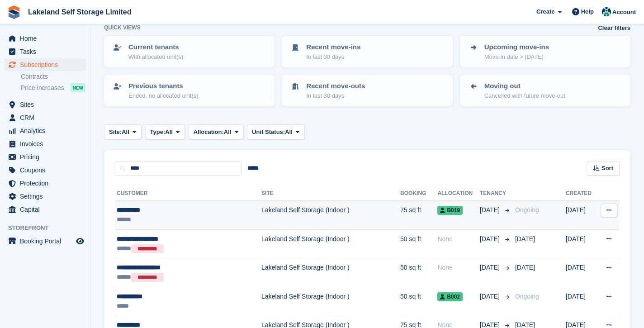 This screenshot has width=644, height=328. Describe the element at coordinates (367, 91) in the screenshot. I see `a: Recent move-outs In last 30 days` at that location.